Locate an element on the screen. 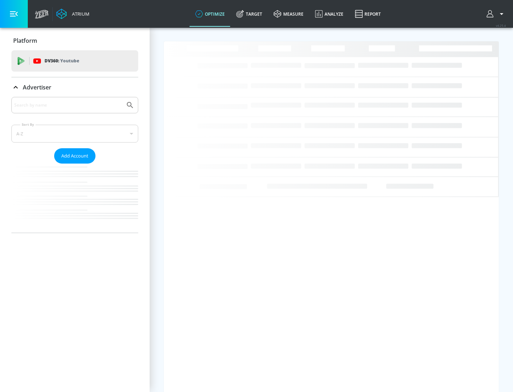 Image resolution: width=513 pixels, height=392 pixels. nav: list of Advertiser is located at coordinates (75, 198).